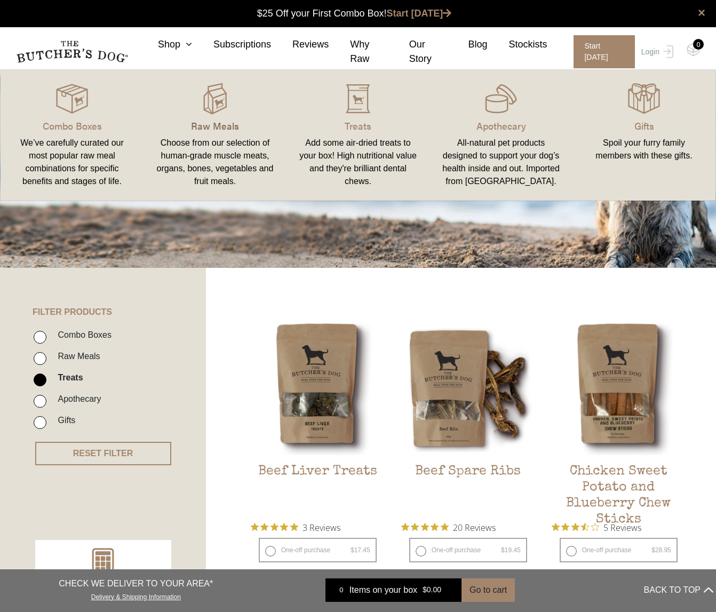 Image resolution: width=716 pixels, height=612 pixels. I want to click on a: Why Raw, so click(358, 52).